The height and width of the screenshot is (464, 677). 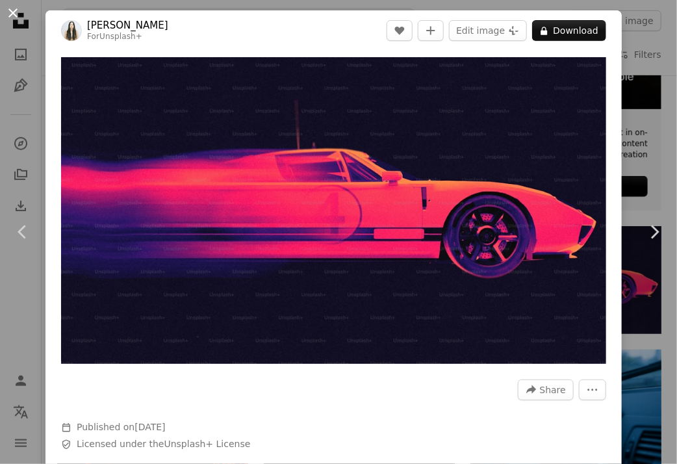 What do you see at coordinates (545, 390) in the screenshot?
I see `button: Share this image` at bounding box center [545, 390].